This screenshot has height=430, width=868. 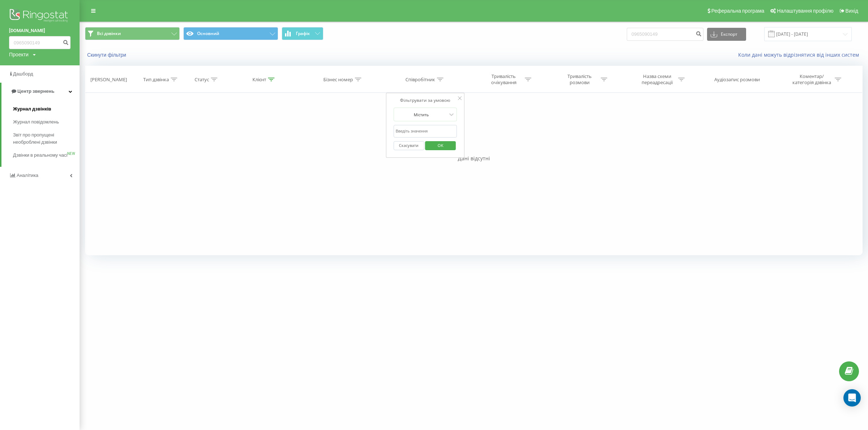 I want to click on button: Скасувати, so click(x=408, y=146).